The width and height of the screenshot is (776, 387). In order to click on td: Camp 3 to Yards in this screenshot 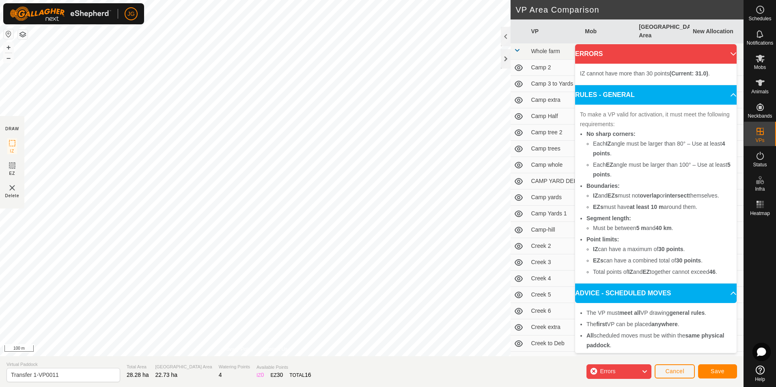, I will do `click(555, 84)`.